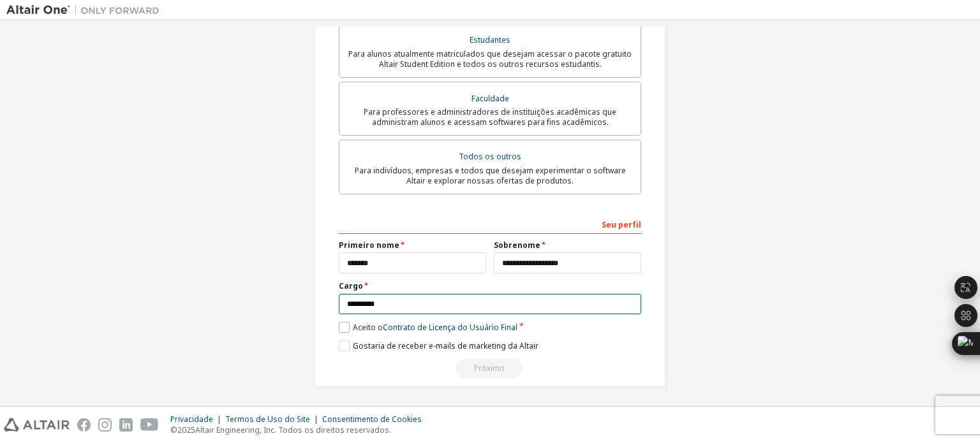 The width and height of the screenshot is (980, 443). What do you see at coordinates (490, 117) in the screenshot?
I see `font: Para professores e administradores de instituições acadêmicas que administram alunos e acessam so...` at bounding box center [490, 117].